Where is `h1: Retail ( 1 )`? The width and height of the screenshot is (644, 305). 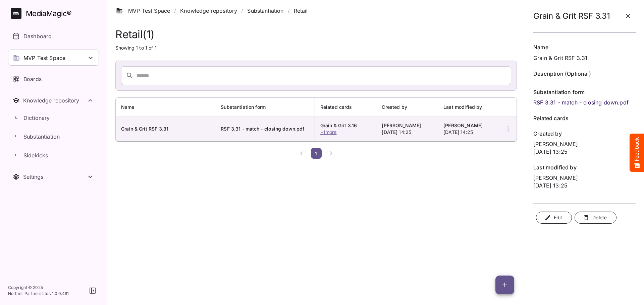 h1: Retail ( 1 ) is located at coordinates (316, 34).